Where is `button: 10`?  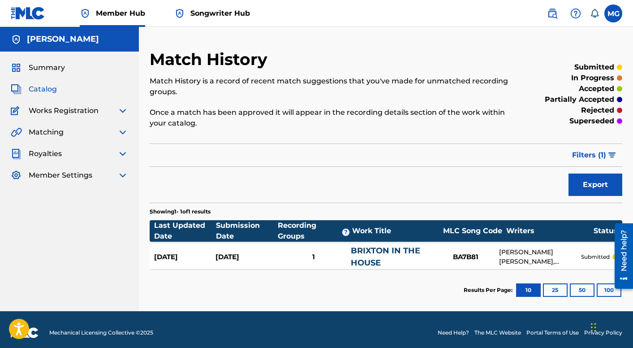
button: 10 is located at coordinates (528, 290).